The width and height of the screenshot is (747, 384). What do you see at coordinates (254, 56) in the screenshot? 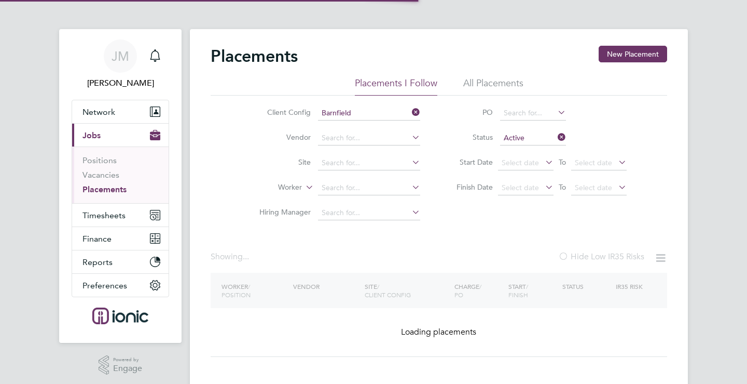
I see `h2: Placements` at bounding box center [254, 56].